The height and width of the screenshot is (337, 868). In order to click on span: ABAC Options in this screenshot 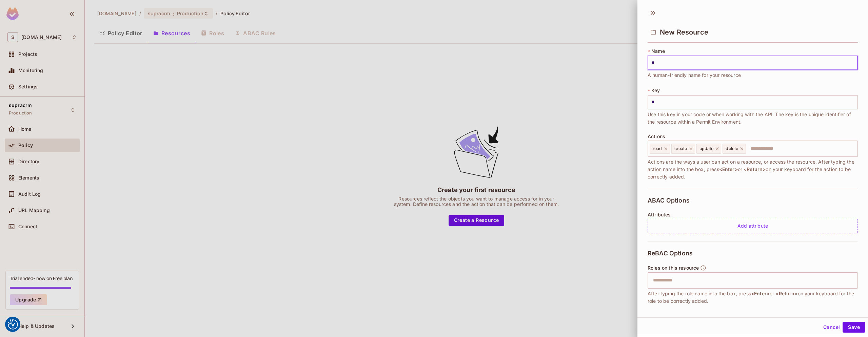, I will do `click(669, 201)`.